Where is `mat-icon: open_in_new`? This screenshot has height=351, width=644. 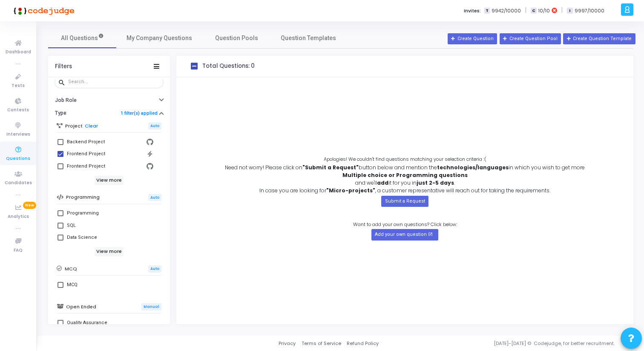 mat-icon: open_in_new is located at coordinates (430, 233).